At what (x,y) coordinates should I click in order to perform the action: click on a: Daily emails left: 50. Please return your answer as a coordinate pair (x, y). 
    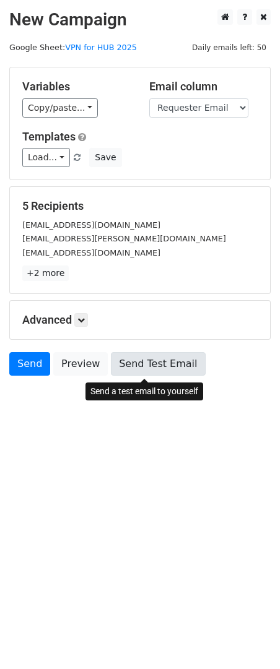
    Looking at the image, I should click on (229, 47).